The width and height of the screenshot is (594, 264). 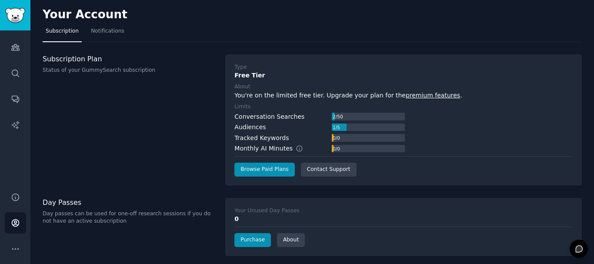 I want to click on div: 1 / 5, so click(x=336, y=127).